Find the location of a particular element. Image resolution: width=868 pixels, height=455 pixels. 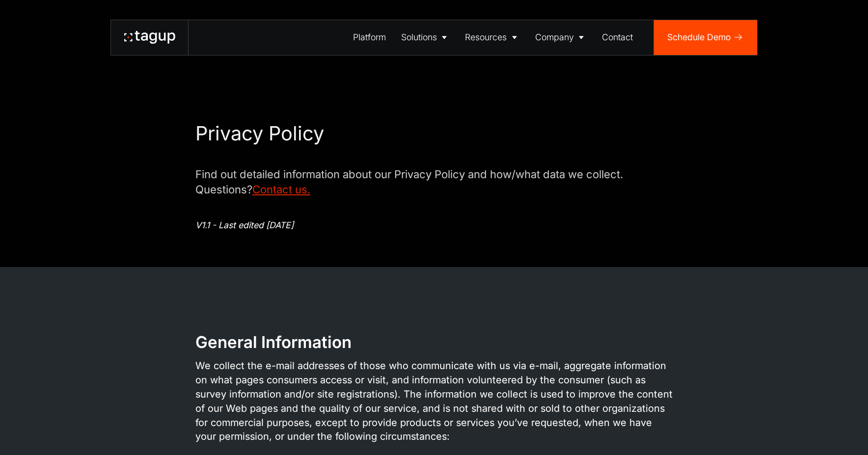

a: Contact is located at coordinates (618, 37).